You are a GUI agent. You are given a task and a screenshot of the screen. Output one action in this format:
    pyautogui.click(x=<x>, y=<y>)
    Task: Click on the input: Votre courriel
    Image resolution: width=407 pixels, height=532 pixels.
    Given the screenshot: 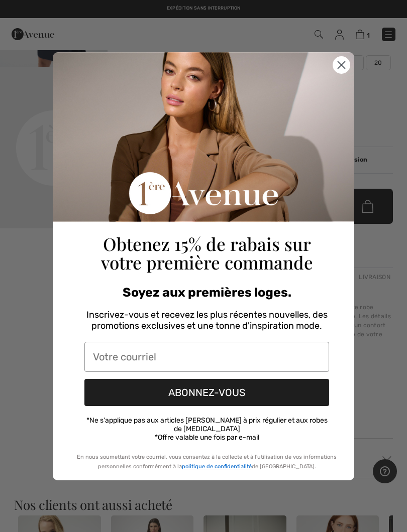 What is the action you would take?
    pyautogui.click(x=206, y=357)
    